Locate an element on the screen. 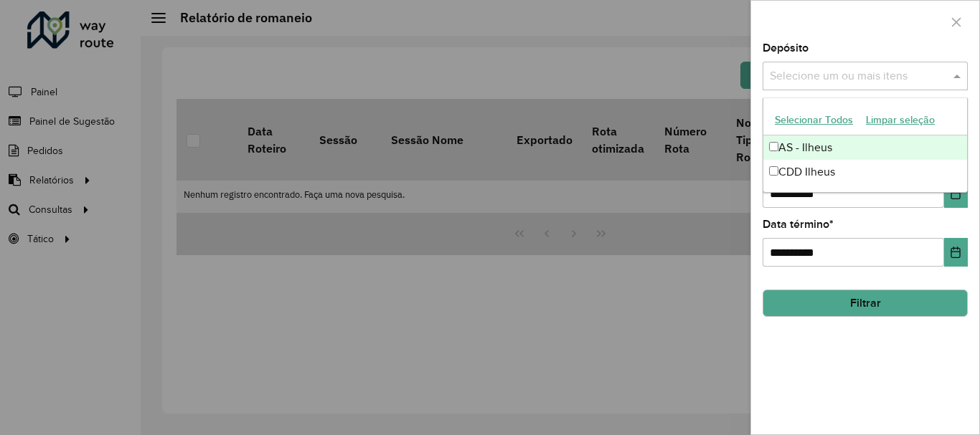 This screenshot has height=435, width=980. label: Data término is located at coordinates (798, 225).